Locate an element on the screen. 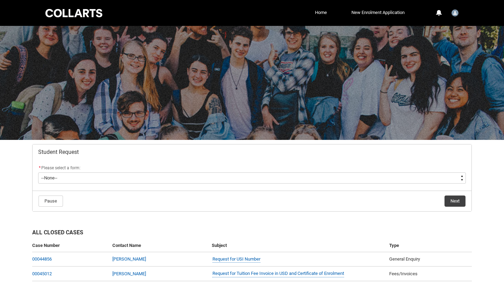 This screenshot has height=284, width=504. th: Subject is located at coordinates (298, 246).